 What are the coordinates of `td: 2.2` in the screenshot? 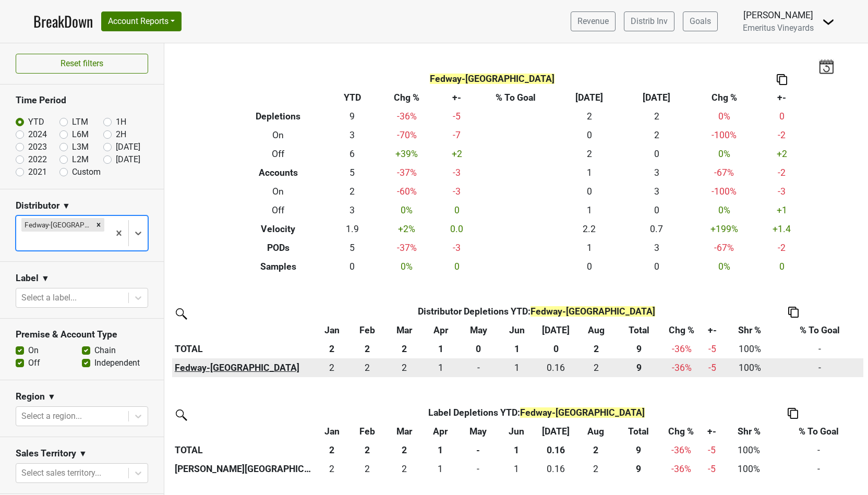 It's located at (589, 229).